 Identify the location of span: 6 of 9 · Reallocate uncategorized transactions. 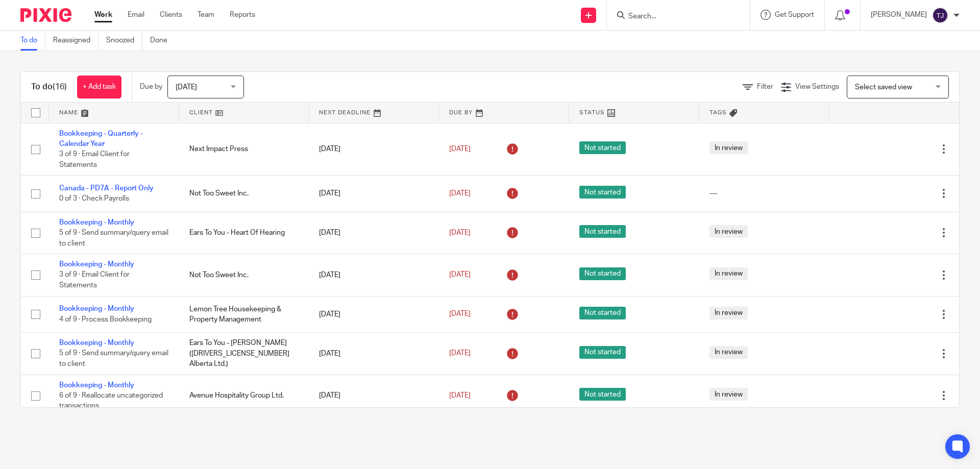
(110, 400).